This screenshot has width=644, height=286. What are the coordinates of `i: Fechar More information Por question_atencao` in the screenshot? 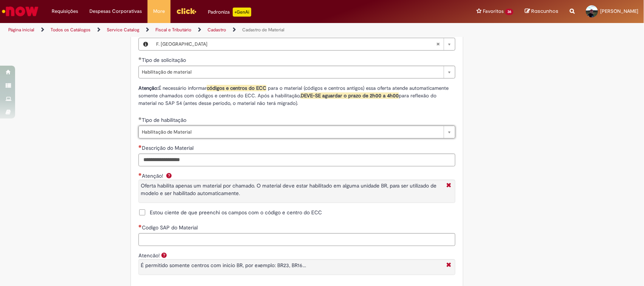 It's located at (448, 265).